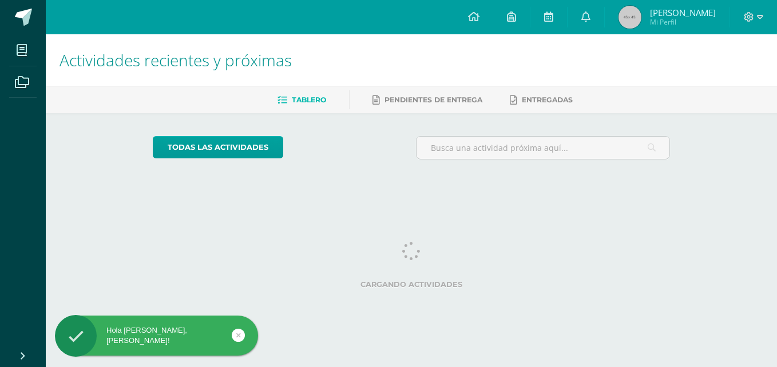 The image size is (777, 367). Describe the element at coordinates (541, 100) in the screenshot. I see `a: Entregadas` at that location.